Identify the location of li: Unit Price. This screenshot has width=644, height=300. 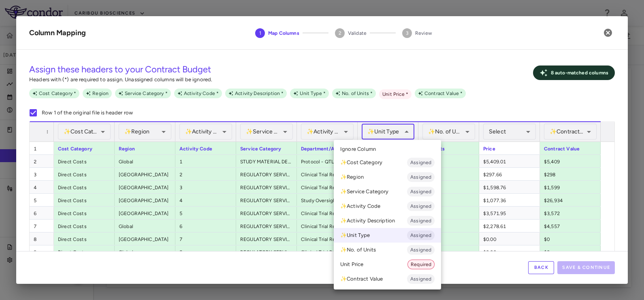
(387, 265).